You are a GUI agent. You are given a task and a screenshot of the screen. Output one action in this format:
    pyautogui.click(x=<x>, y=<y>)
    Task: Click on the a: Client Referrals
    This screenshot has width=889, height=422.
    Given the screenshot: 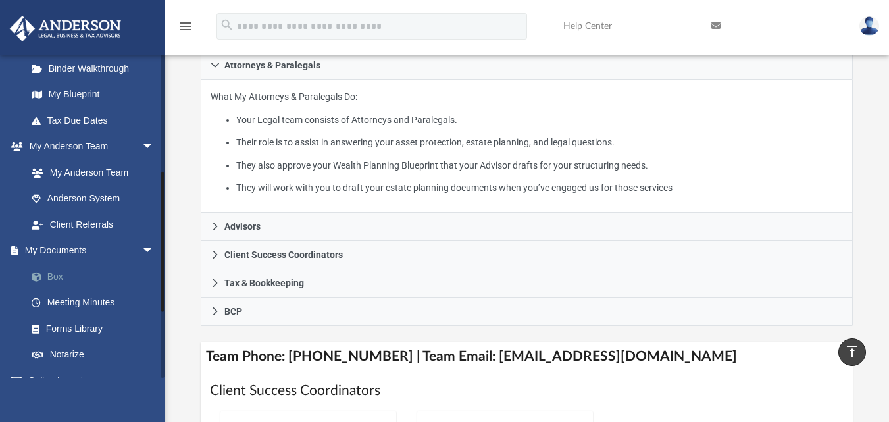 What is the action you would take?
    pyautogui.click(x=93, y=224)
    